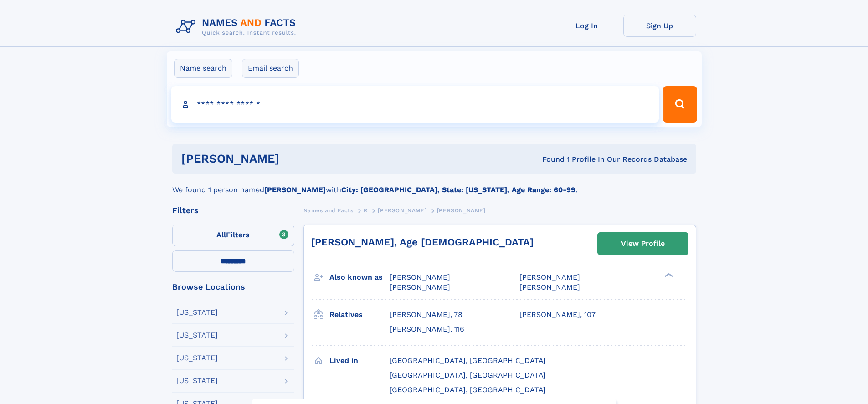  What do you see at coordinates (365, 210) in the screenshot?
I see `a: R` at bounding box center [365, 210].